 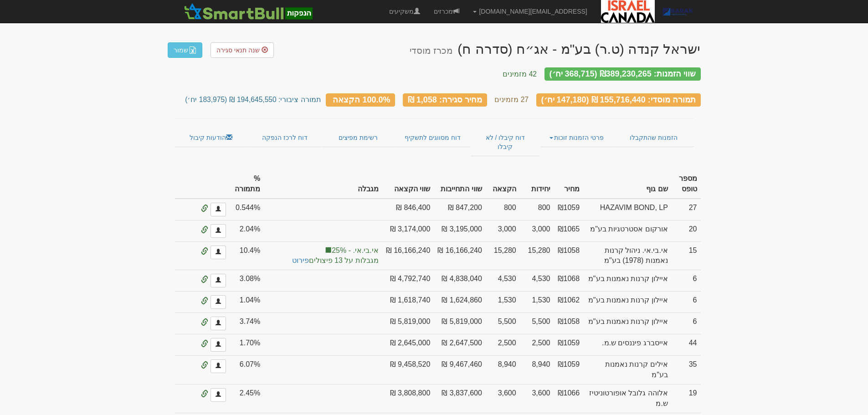 I want to click on td: 4,792,740 ₪, so click(x=408, y=281).